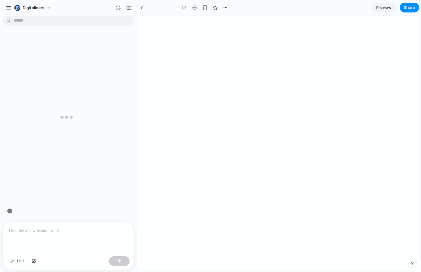  What do you see at coordinates (409, 8) in the screenshot?
I see `button: Share` at bounding box center [409, 8].